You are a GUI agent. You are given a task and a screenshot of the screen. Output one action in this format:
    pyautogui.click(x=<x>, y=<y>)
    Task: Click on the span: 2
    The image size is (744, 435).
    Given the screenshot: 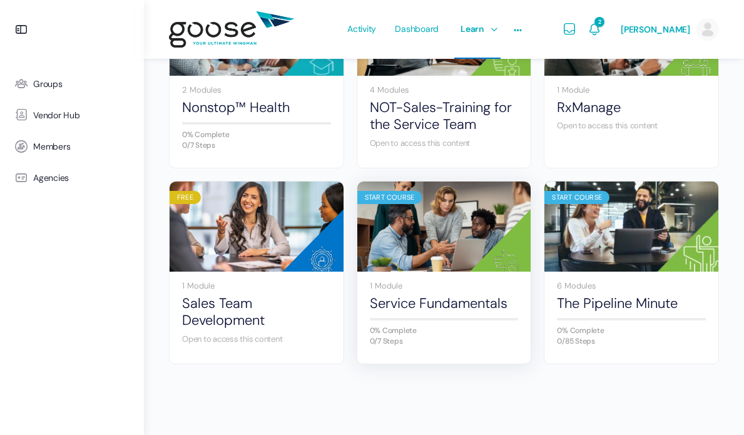 What is the action you would take?
    pyautogui.click(x=599, y=22)
    